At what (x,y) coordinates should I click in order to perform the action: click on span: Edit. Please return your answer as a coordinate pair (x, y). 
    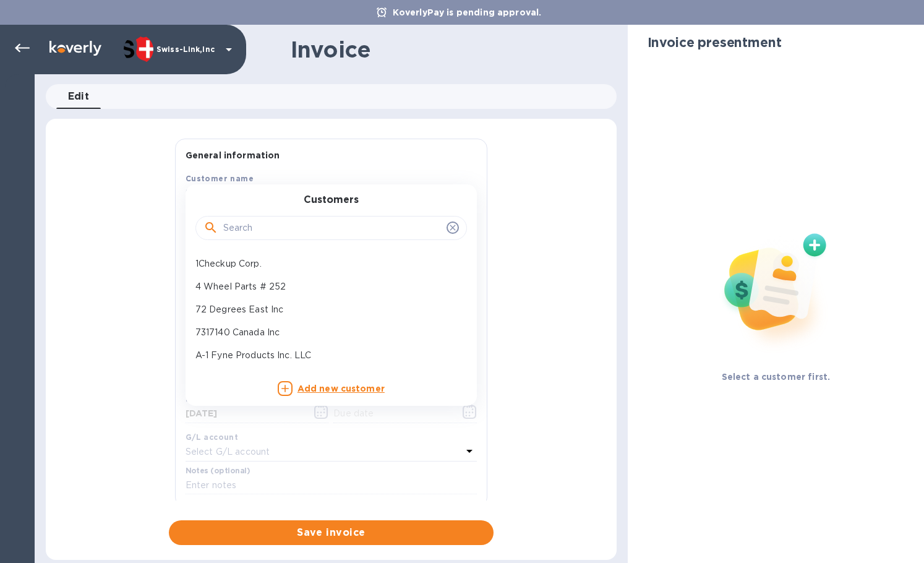
    Looking at the image, I should click on (78, 97).